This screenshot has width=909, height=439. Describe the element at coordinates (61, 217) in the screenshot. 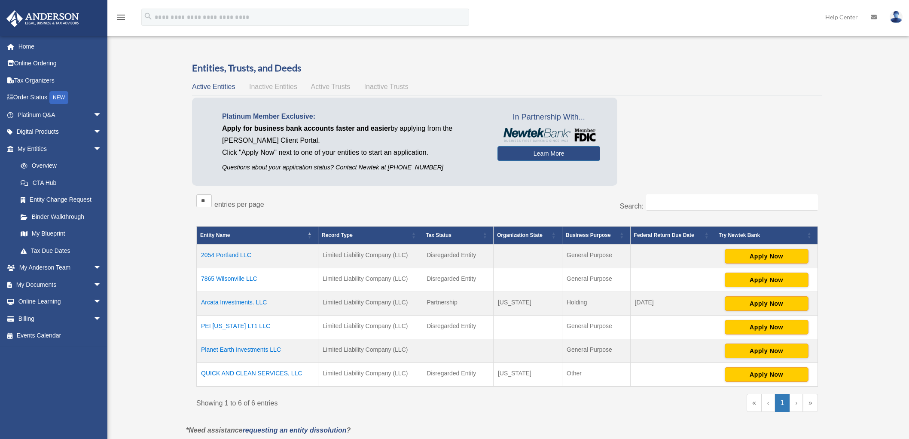

I see `a: Binder Walkthrough` at that location.